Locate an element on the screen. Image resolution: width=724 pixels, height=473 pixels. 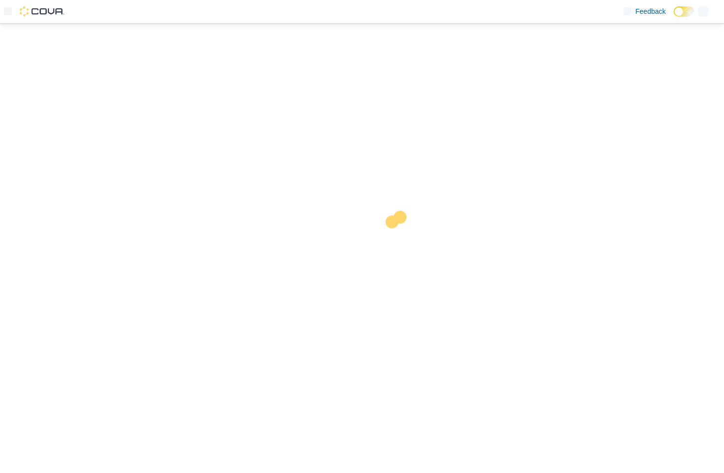
img: cova-loader is located at coordinates (399, 241).